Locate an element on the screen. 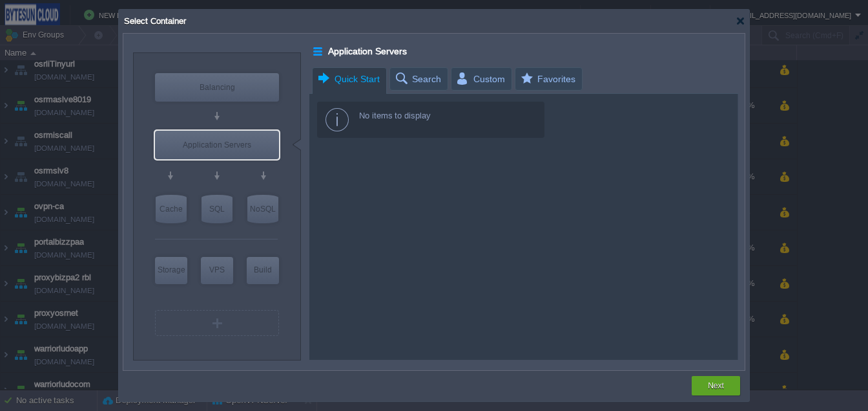  div: Load Balancer is located at coordinates (217, 87).